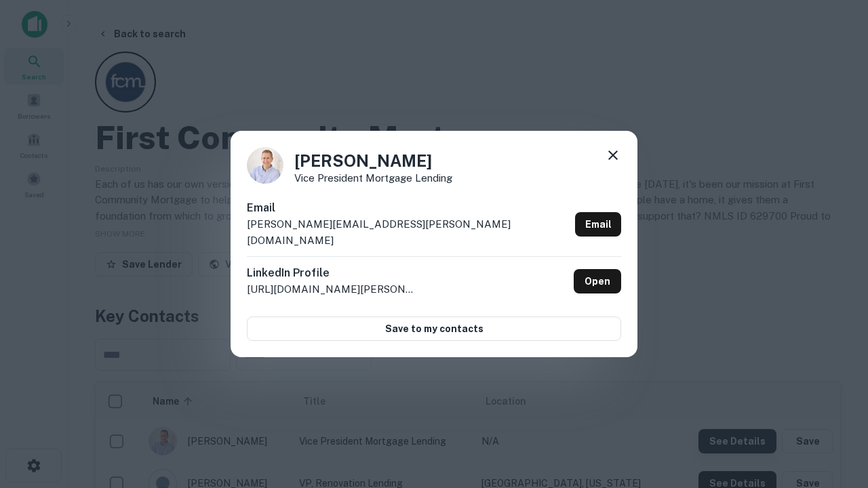 This screenshot has height=488, width=868. I want to click on img: 1520878720083, so click(265, 165).